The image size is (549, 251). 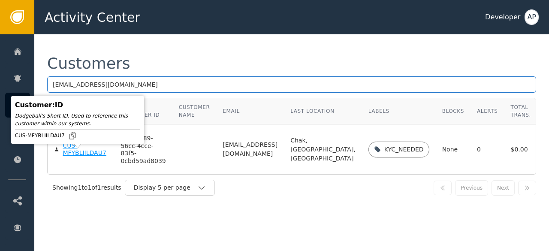 What do you see at coordinates (520, 149) in the screenshot?
I see `td: $0.00` at bounding box center [520, 149].